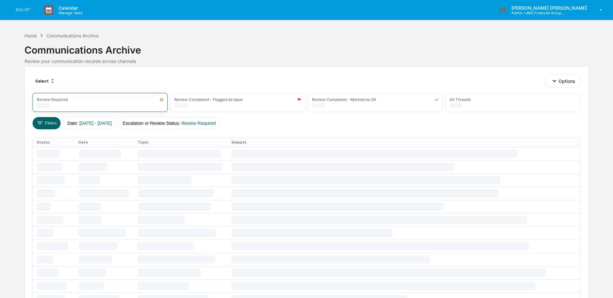 The image size is (613, 298). Describe the element at coordinates (209, 99) in the screenshot. I see `div: Review Completed - Flagged as Issue` at that location.